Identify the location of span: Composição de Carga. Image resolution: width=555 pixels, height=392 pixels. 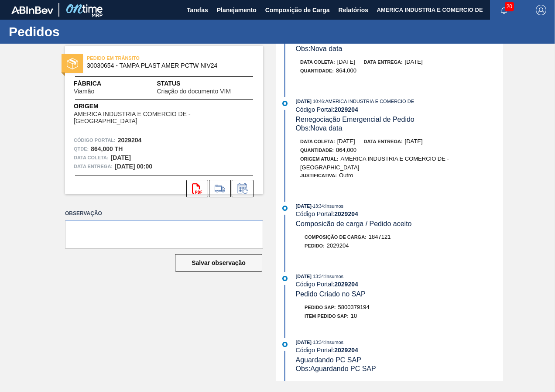
(298, 10).